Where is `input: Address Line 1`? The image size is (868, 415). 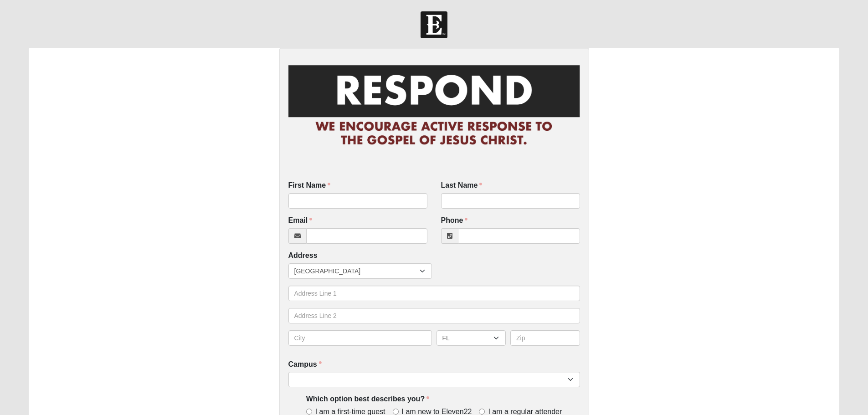 input: Address Line 1 is located at coordinates (434, 294).